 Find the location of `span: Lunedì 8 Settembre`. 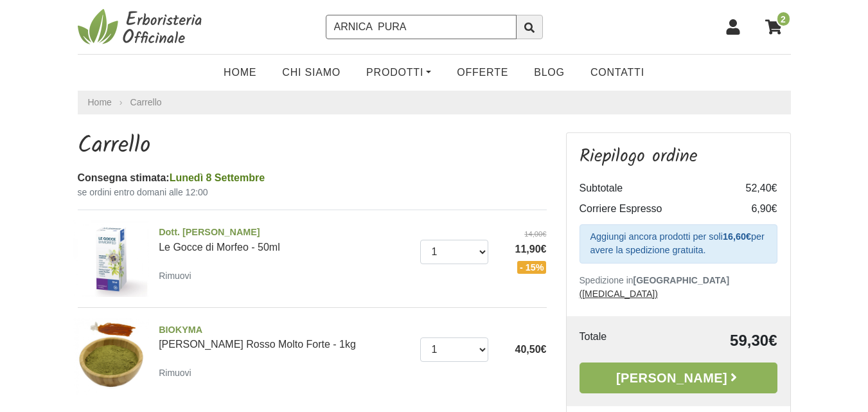

span: Lunedì 8 Settembre is located at coordinates (217, 178).